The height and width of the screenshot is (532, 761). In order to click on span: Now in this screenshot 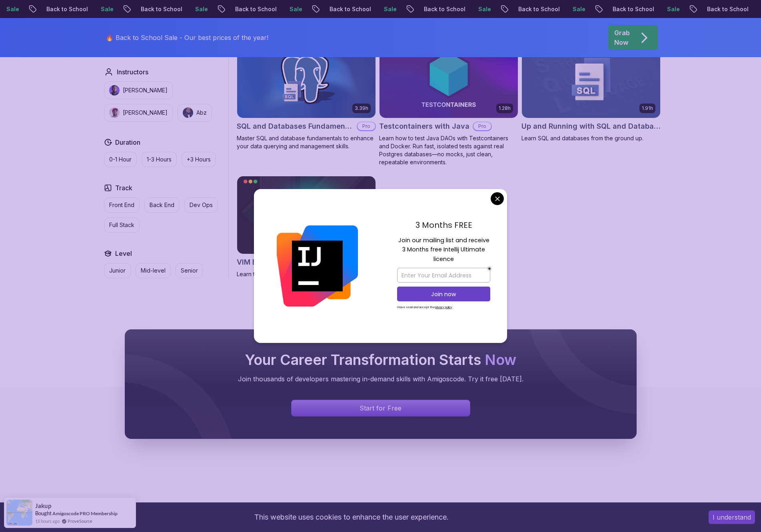, I will do `click(500, 360)`.